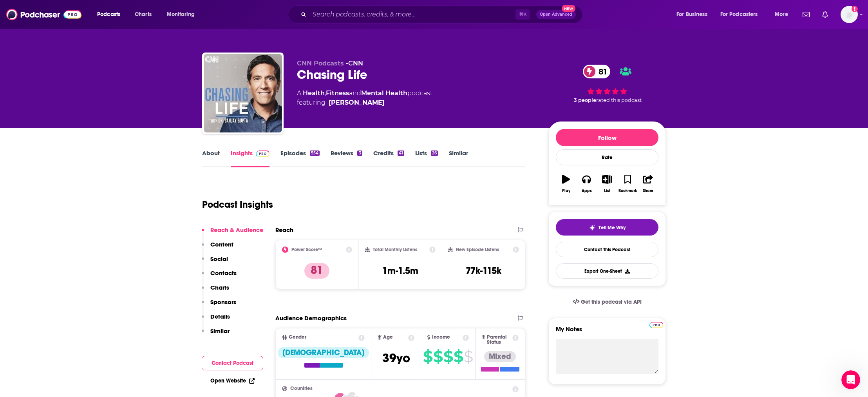 This screenshot has width=868, height=397. What do you see at coordinates (607, 157) in the screenshot?
I see `div: Rate` at bounding box center [607, 157].